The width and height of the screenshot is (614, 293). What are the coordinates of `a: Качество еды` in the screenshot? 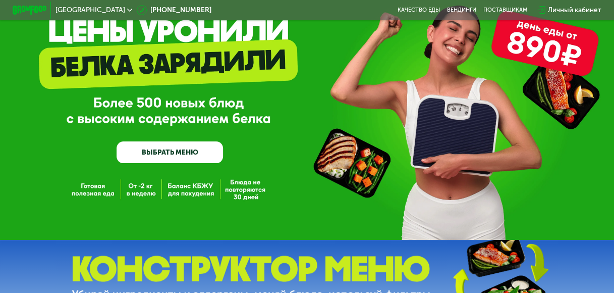 It's located at (419, 10).